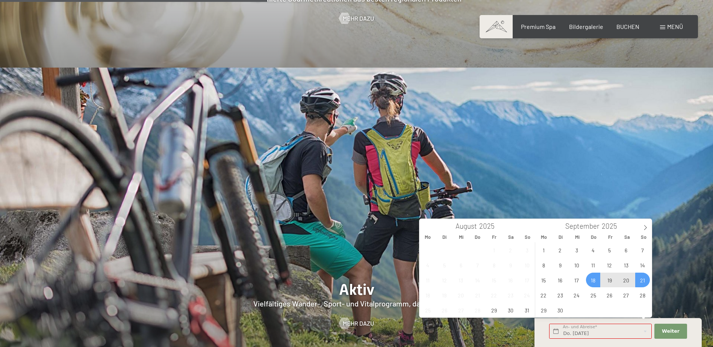  Describe the element at coordinates (511, 295) in the screenshot. I see `span: August 23, 2025` at that location.